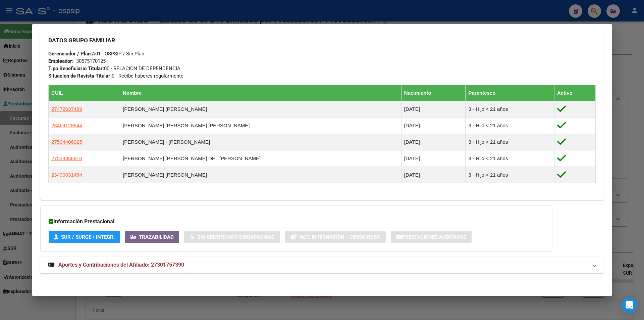  Describe the element at coordinates (335, 237) in the screenshot. I see `button: Not. Internacion / Censo Hosp.` at that location.